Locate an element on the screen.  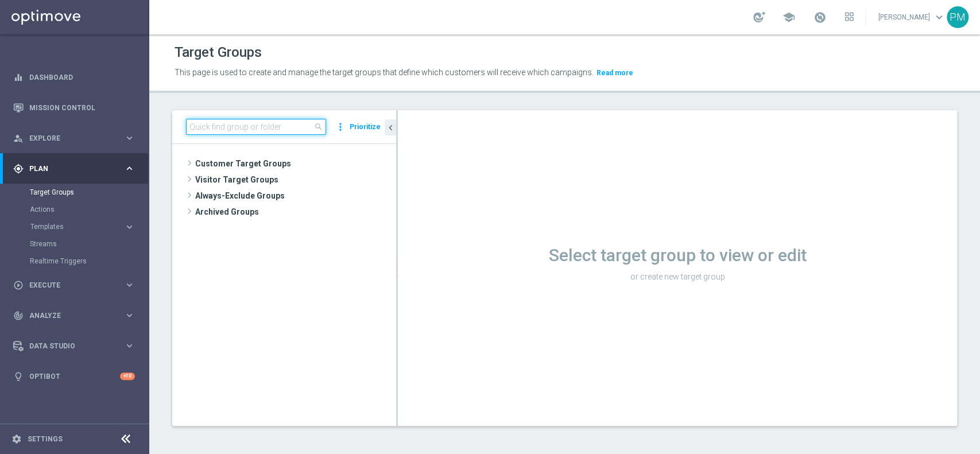
button: lightbulb Optibot +10 is located at coordinates (74, 377).